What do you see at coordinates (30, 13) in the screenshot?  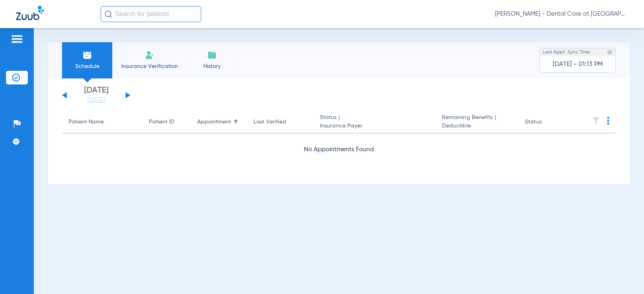 I see `img: Zuub Logo` at bounding box center [30, 13].